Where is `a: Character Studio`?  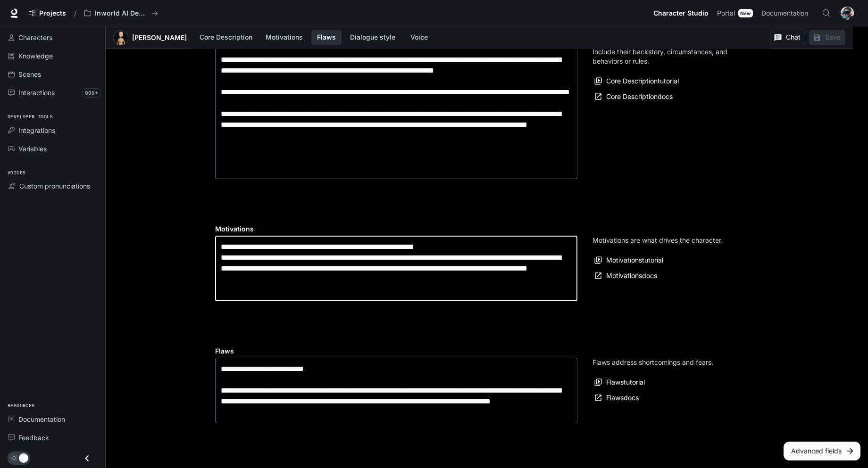
a: Character Studio is located at coordinates (681, 13).